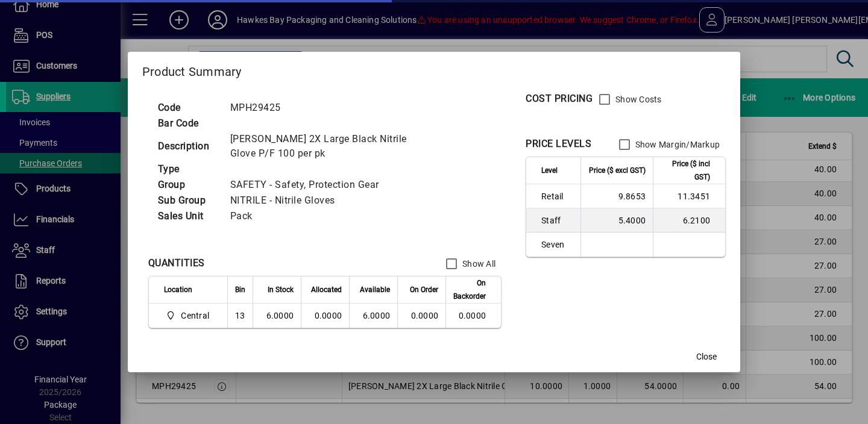 The height and width of the screenshot is (424, 868). What do you see at coordinates (557, 244) in the screenshot?
I see `span: Seven` at bounding box center [557, 244].